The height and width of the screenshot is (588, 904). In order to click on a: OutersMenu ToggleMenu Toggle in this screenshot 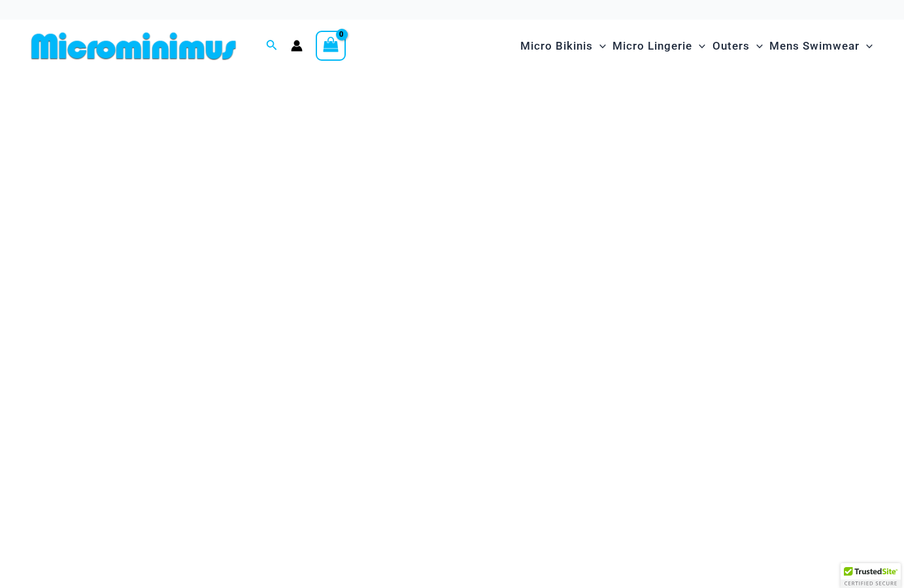, I will do `click(738, 46)`.